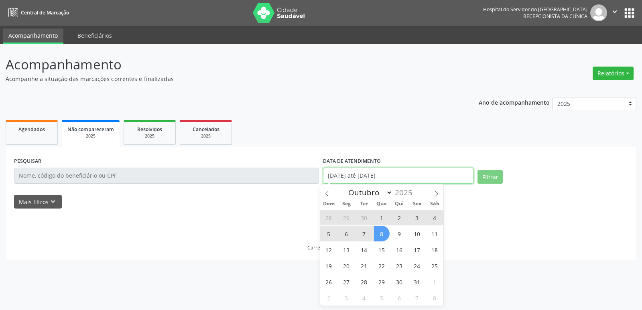 The image size is (642, 310). I want to click on span: Outubro 18, 2025, so click(435, 250).